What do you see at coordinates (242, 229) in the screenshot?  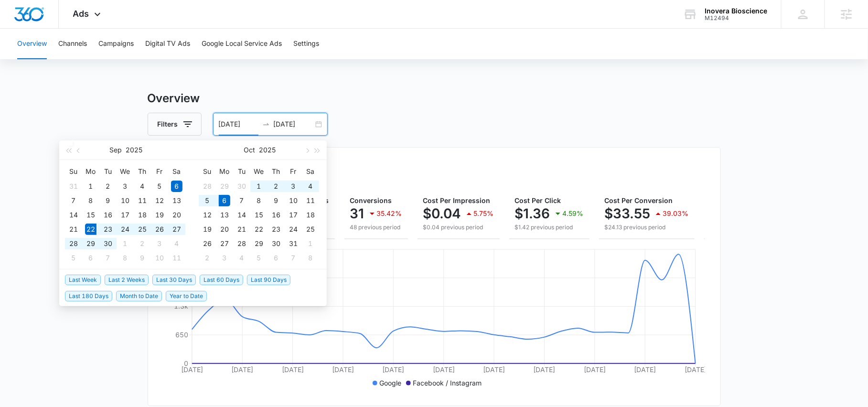 I see `td: 2025-10-21` at bounding box center [242, 229].